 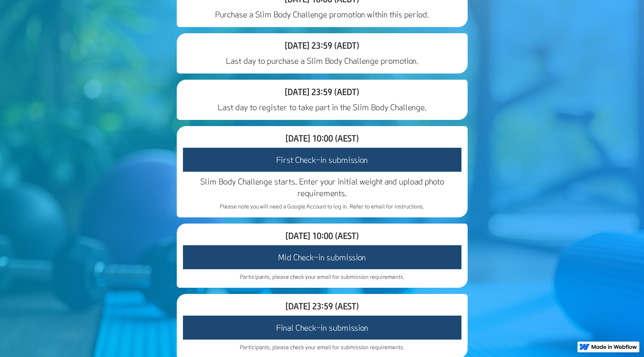 What do you see at coordinates (322, 160) in the screenshot?
I see `h3: First Check-in submission` at bounding box center [322, 160].